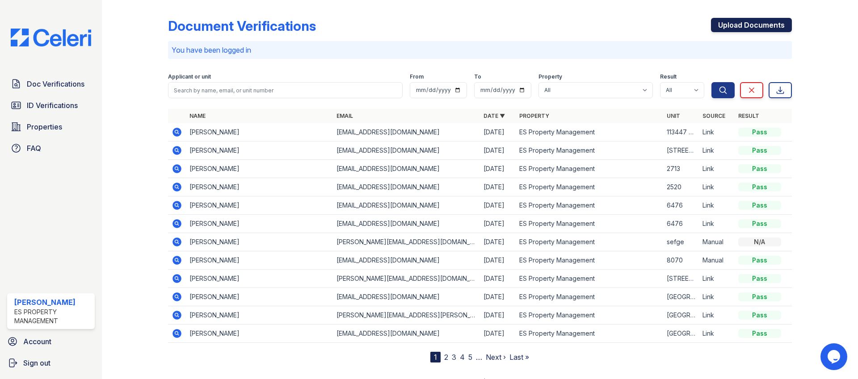  I want to click on a: Property, so click(534, 116).